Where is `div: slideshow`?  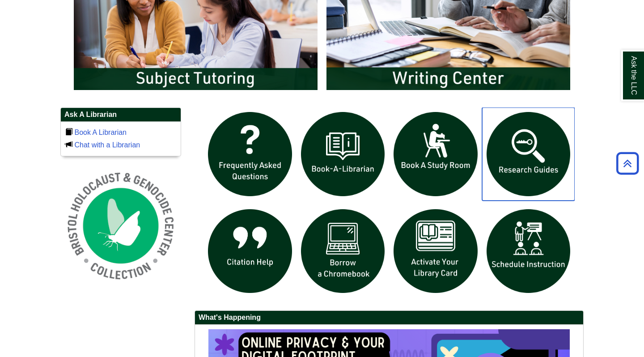
div: slideshow is located at coordinates (389, 204).